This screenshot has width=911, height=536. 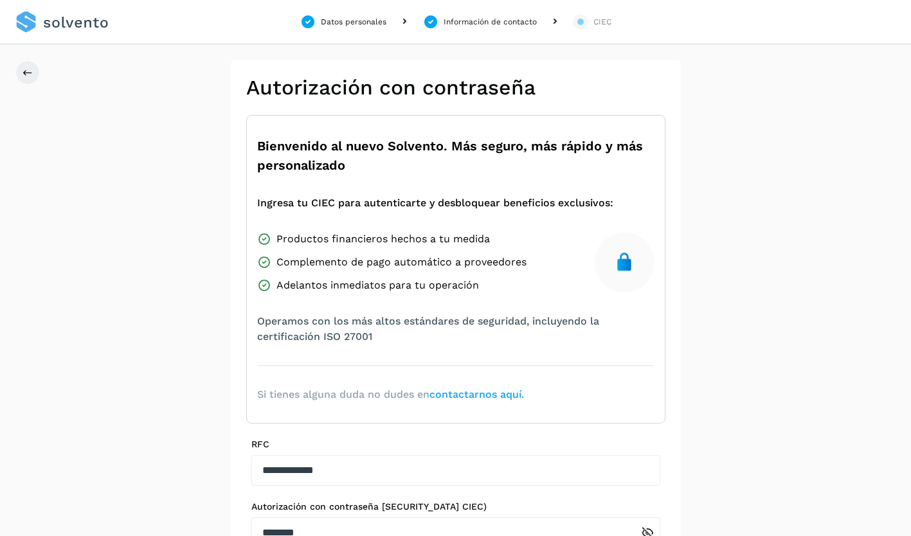 What do you see at coordinates (435, 203) in the screenshot?
I see `span: Ingresa tu CIEC para autenticarte y desbloquear beneficios exclusivos:` at bounding box center [435, 203].